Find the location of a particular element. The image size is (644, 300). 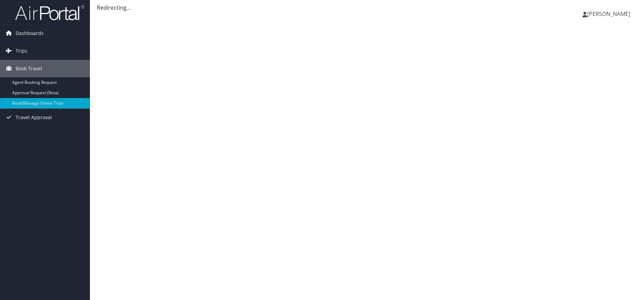

span: Travel Approval is located at coordinates (34, 117).